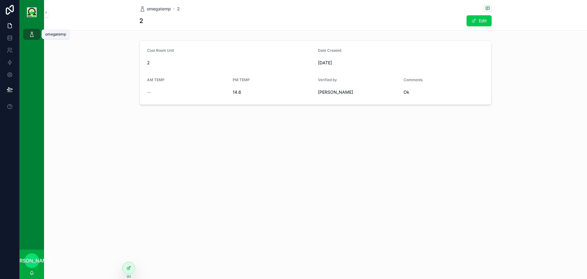 Image resolution: width=587 pixels, height=279 pixels. I want to click on span: Comments, so click(413, 80).